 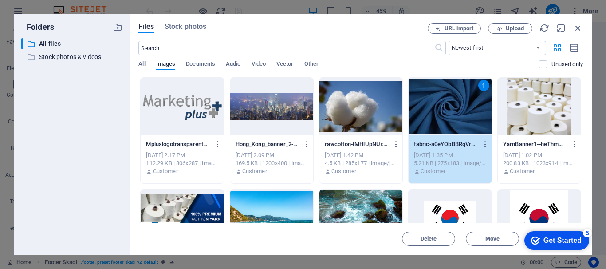 What do you see at coordinates (200, 65) in the screenshot?
I see `span: Documents` at bounding box center [200, 65].